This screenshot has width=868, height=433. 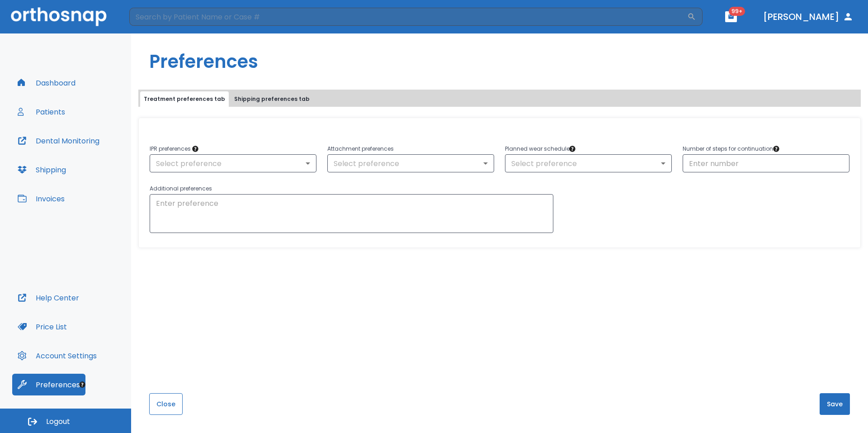 What do you see at coordinates (41, 112) in the screenshot?
I see `a: Patients` at bounding box center [41, 112].